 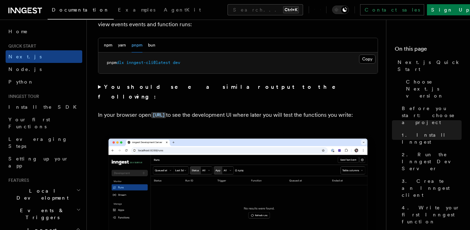 I want to click on p: In your browser open to see the development UI where later you will test the functions you write:, so click(x=238, y=115).